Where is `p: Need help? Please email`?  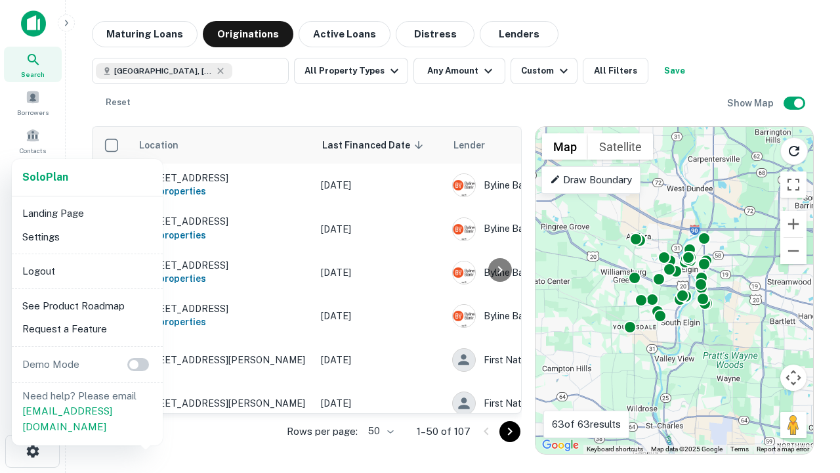 p: Need help? Please email is located at coordinates (87, 411).